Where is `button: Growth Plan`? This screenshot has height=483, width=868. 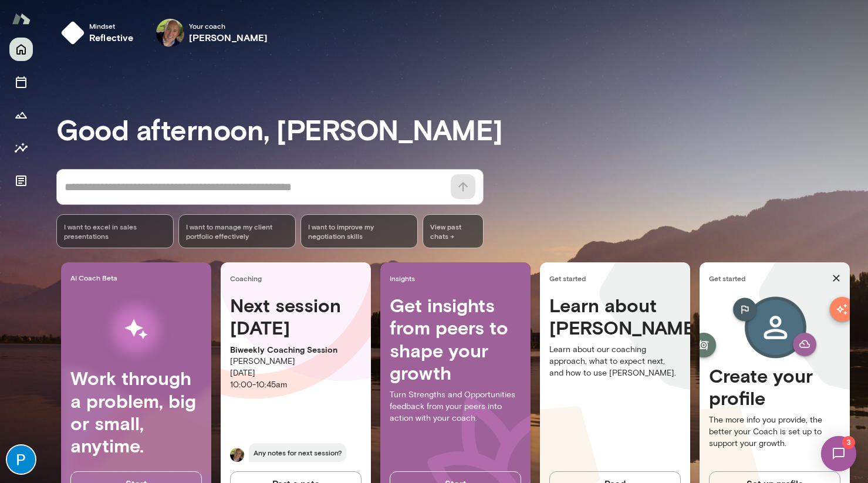 button: Growth Plan is located at coordinates (21, 115).